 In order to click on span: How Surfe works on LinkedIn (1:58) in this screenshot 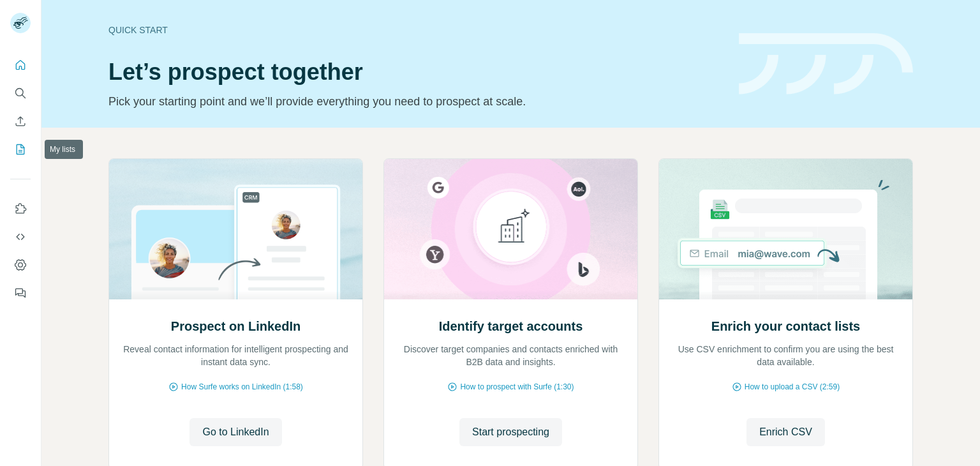, I will do `click(242, 387)`.